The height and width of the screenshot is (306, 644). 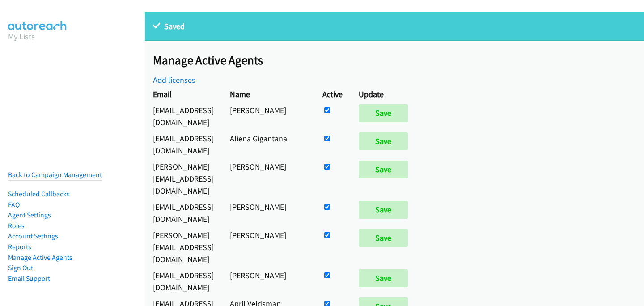 I want to click on a: Back to Campaign Management, so click(x=55, y=175).